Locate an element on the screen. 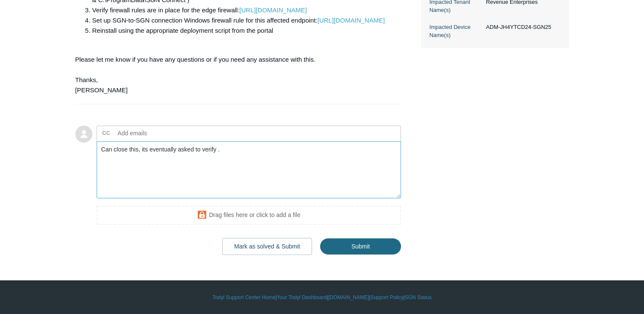  li: Verify firewall rules are in place for the edge firewall: is located at coordinates (242, 11).